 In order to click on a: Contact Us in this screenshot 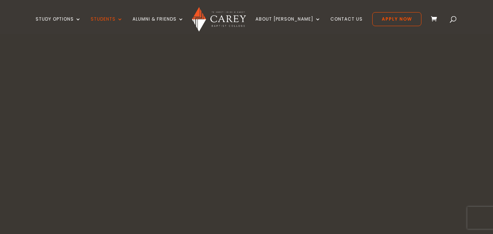, I will do `click(347, 25)`.